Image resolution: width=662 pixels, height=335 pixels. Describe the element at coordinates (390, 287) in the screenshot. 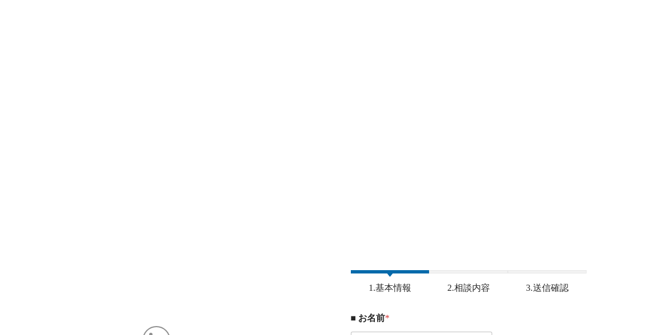

I see `span: 1.基本情報` at that location.